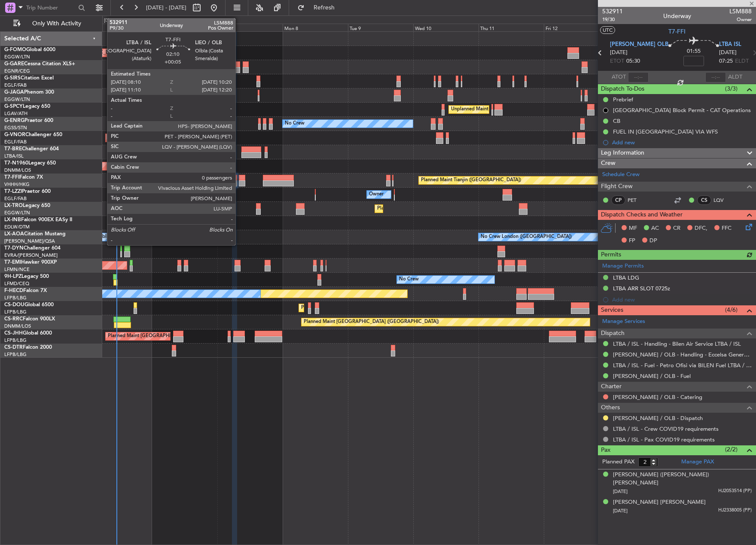 The height and width of the screenshot is (545, 756). What do you see at coordinates (405, 209) in the screenshot?
I see `div: Planned Maint Dusseldorf` at bounding box center [405, 209].